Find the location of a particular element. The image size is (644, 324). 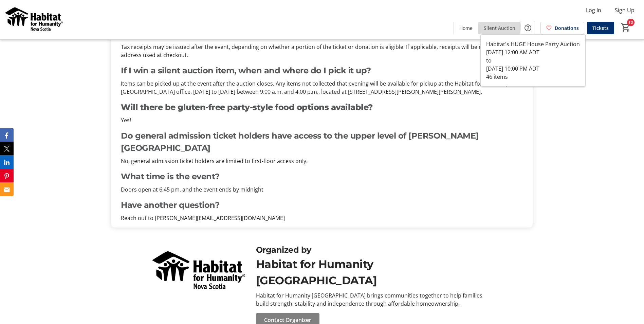

span: Tickets is located at coordinates (601, 28).